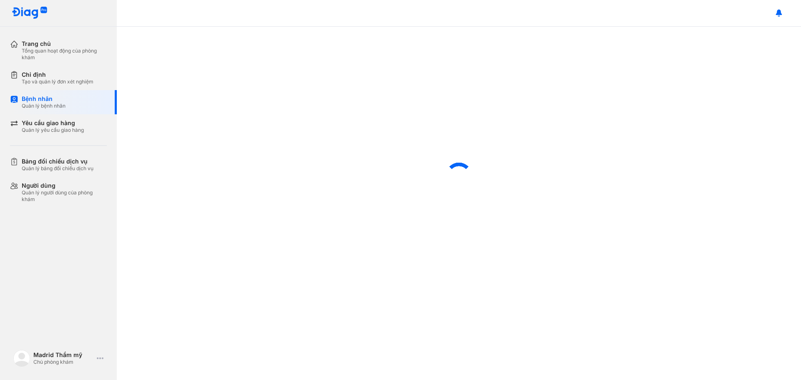 This screenshot has width=801, height=380. Describe the element at coordinates (63, 362) in the screenshot. I see `div: Chủ phòng khám` at that location.